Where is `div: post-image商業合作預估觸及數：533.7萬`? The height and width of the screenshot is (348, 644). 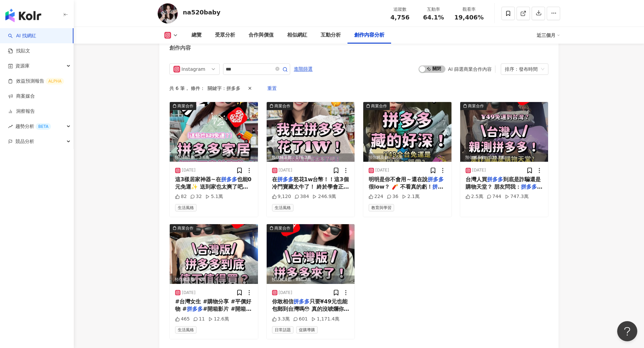 div: post-image商業合作預估觸及數：533.7萬 is located at coordinates (504, 132).